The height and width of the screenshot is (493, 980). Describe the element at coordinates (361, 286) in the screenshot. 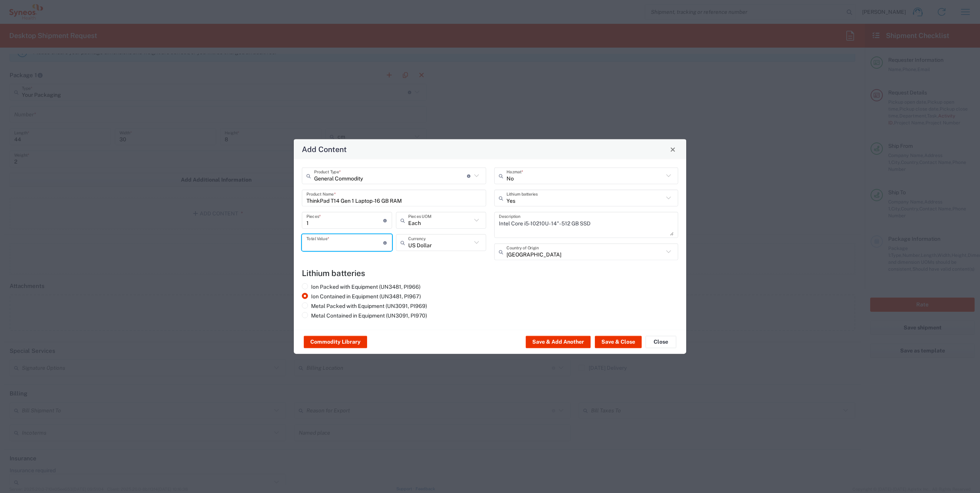

I see `label: Ion Packed with Equipment (UN3481, PI966)` at that location.